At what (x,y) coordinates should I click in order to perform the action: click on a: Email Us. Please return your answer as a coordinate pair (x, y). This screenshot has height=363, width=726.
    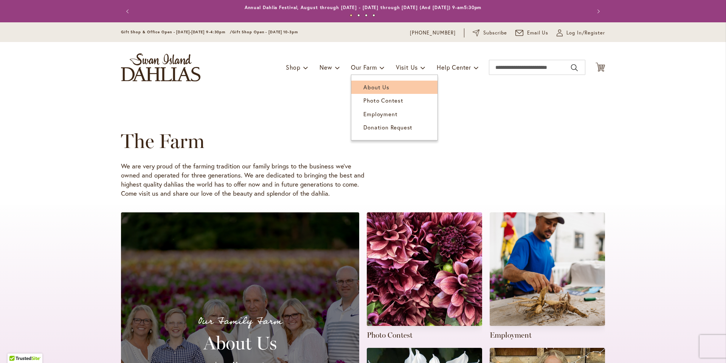
    Looking at the image, I should click on (532, 33).